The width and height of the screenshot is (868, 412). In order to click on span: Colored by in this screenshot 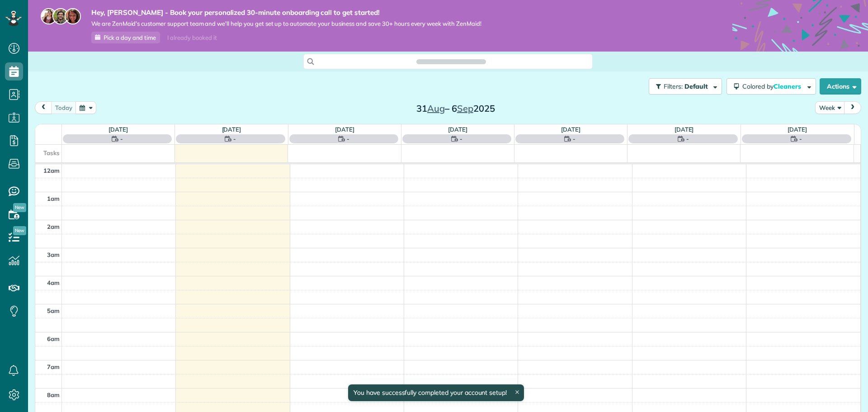, I will do `click(773, 86)`.